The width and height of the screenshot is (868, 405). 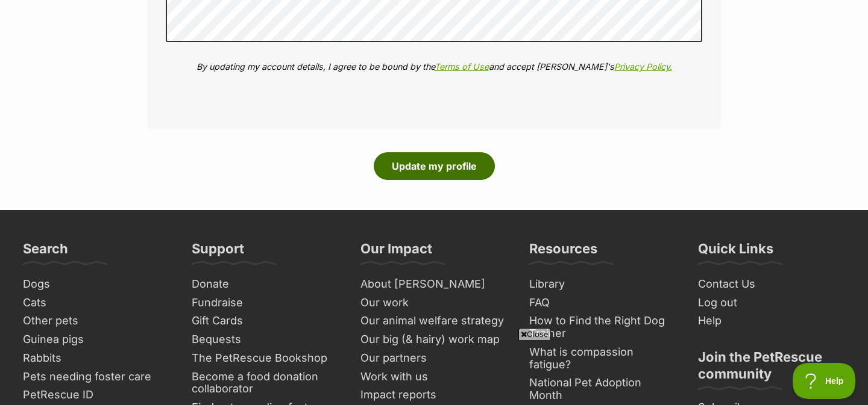 I want to click on a: Guinea pigs, so click(x=97, y=340).